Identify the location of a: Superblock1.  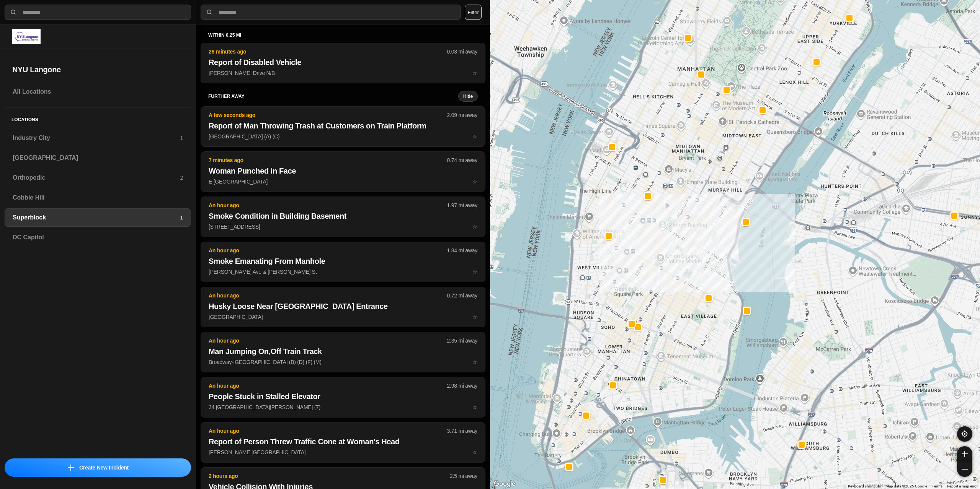
(98, 218).